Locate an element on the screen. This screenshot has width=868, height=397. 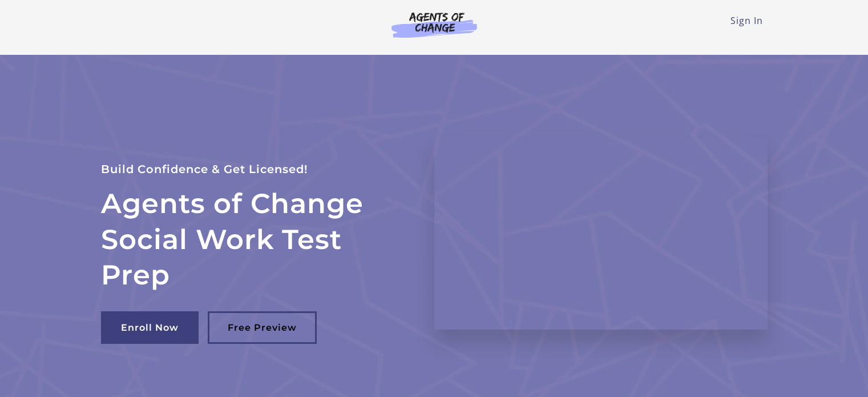
h2: Agents of Change Social Work Test Prep is located at coordinates (254, 239).